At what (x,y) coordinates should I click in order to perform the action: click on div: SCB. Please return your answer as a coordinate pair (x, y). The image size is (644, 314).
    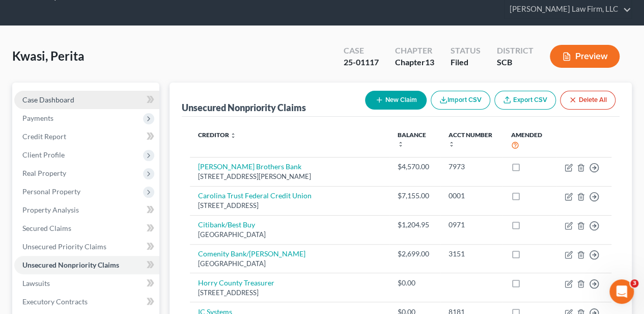
    Looking at the image, I should click on (515, 62).